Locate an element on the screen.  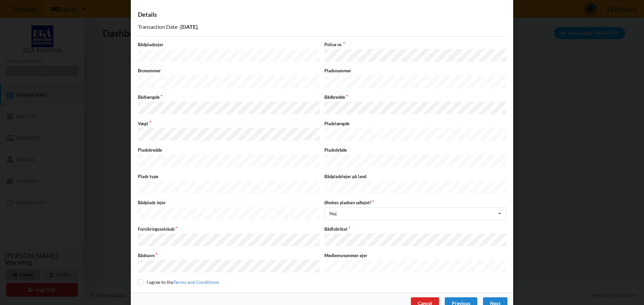
label: Bådplads lejer is located at coordinates (229, 203).